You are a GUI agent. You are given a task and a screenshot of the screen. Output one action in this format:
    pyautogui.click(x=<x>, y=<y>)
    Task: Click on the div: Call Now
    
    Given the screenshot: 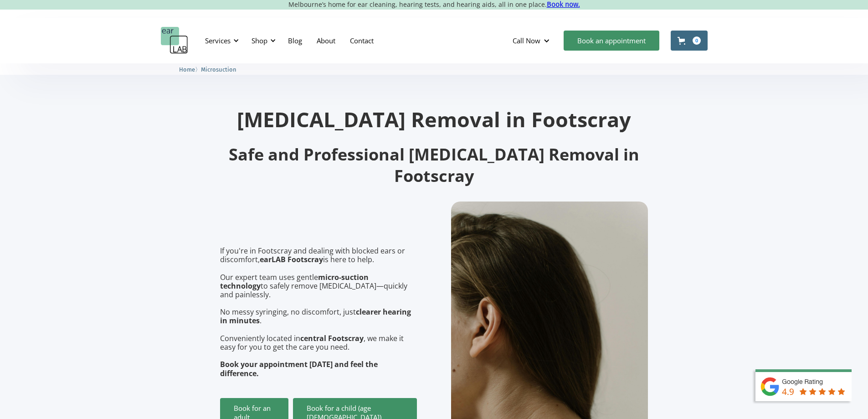 What is the action you would take?
    pyautogui.click(x=526, y=41)
    